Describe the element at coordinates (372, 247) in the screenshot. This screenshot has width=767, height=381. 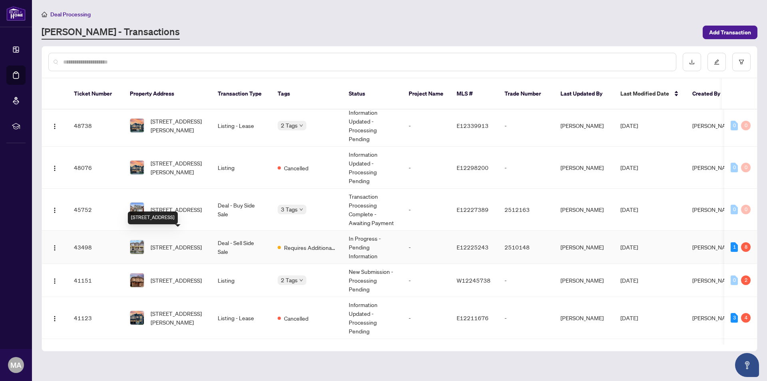
I see `td: In Progress - Pending Information` at that location.